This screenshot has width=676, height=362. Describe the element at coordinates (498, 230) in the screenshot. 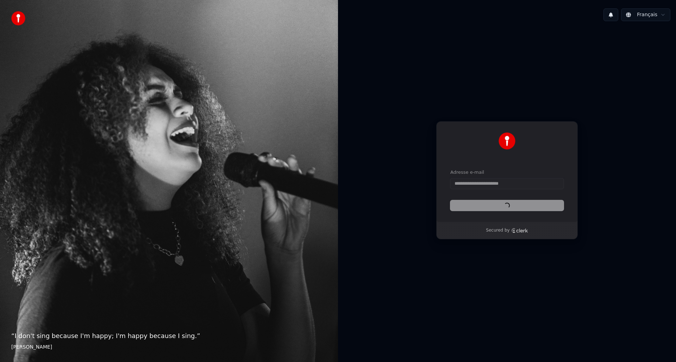

I see `p: Secured by` at that location.